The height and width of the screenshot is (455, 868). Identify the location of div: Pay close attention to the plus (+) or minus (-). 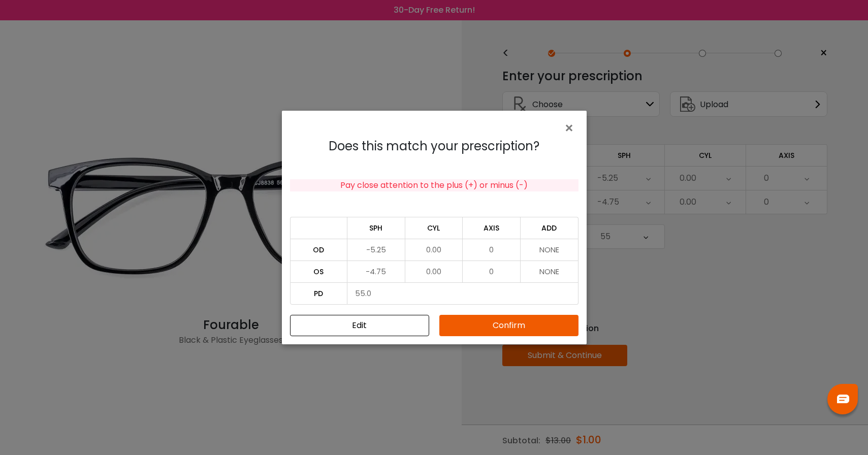
(435, 185).